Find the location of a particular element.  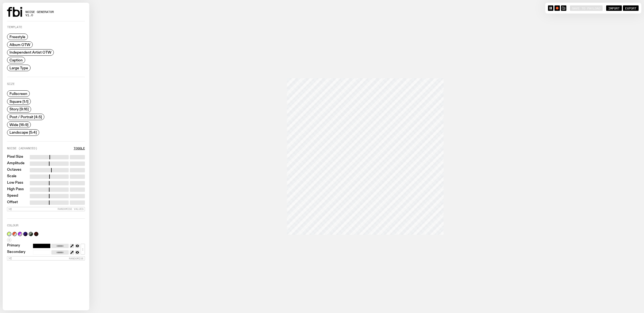

label: Offset is located at coordinates (12, 202).